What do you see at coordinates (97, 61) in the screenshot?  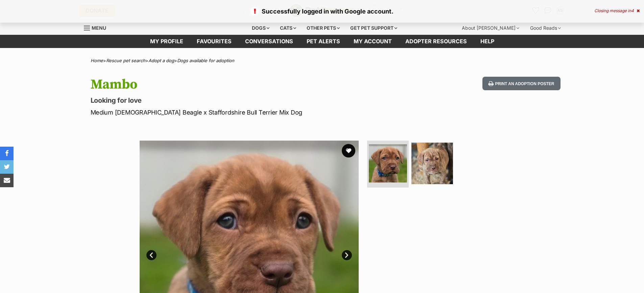 I see `a: Home` at bounding box center [97, 61].